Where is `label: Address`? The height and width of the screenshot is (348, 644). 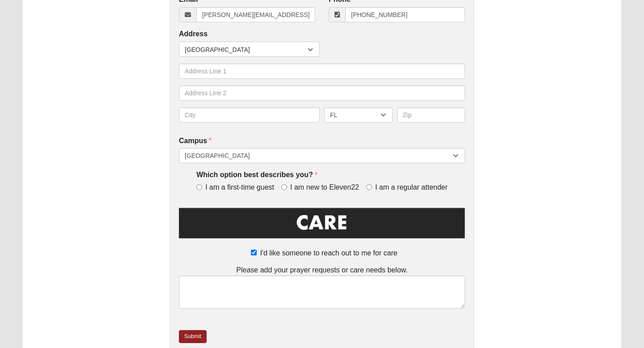 label: Address is located at coordinates (193, 34).